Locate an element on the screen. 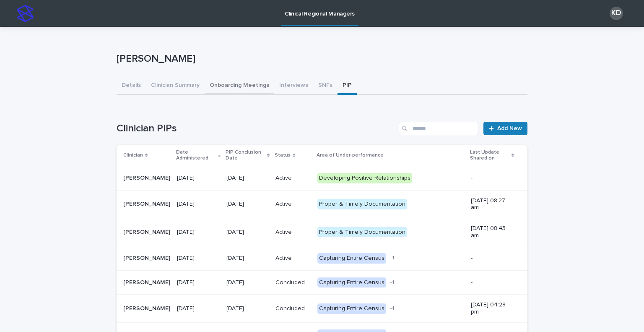 The width and height of the screenshot is (644, 332). button: PIP is located at coordinates (347, 86).